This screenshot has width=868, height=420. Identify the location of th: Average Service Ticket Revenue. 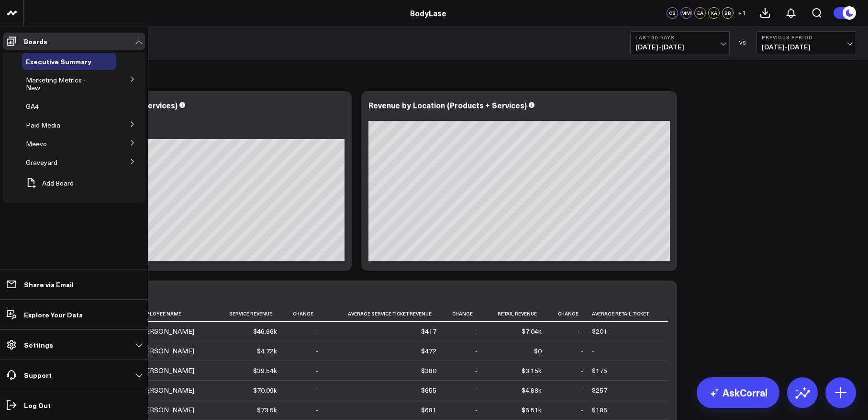
(386, 314).